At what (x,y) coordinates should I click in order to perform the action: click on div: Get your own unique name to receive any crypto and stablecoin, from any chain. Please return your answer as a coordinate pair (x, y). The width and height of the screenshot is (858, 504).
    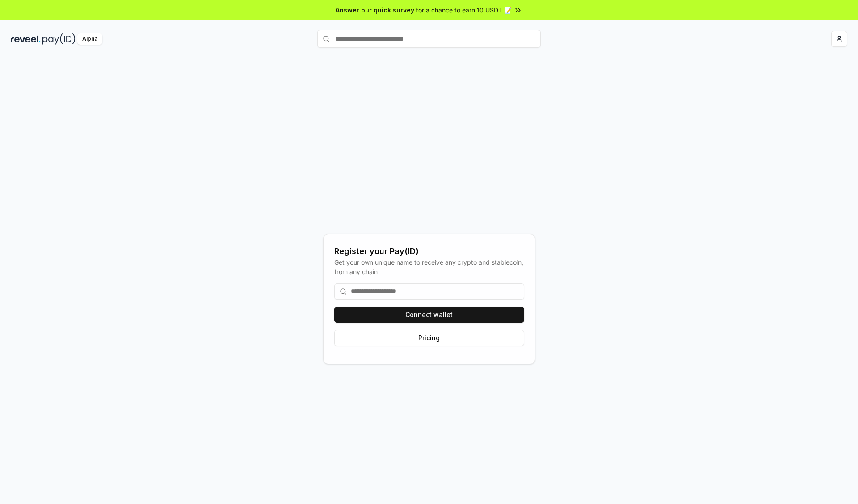
    Looking at the image, I should click on (429, 267).